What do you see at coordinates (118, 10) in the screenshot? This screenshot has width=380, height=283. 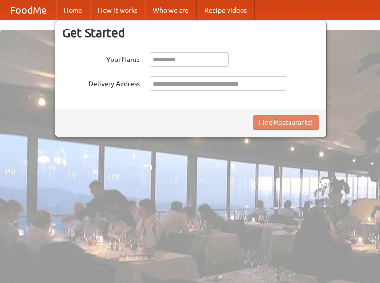 I see `a: How it works` at bounding box center [118, 10].